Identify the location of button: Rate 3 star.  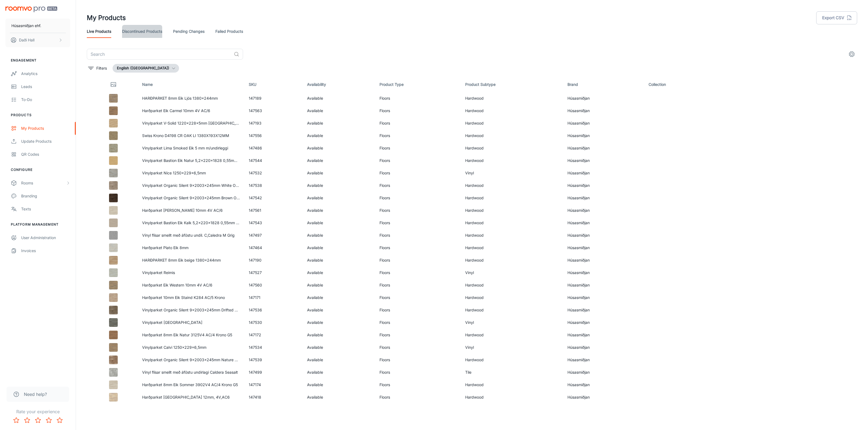
(38, 420).